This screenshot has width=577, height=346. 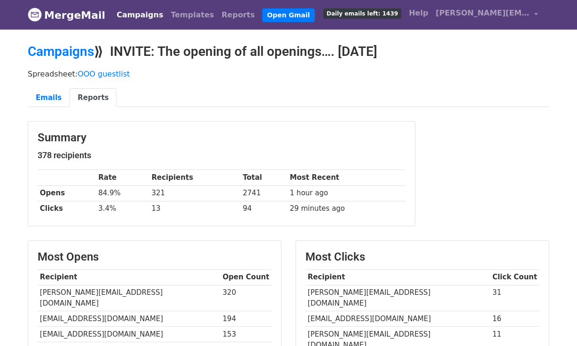 What do you see at coordinates (66, 15) in the screenshot?
I see `a: MergeMail` at bounding box center [66, 15].